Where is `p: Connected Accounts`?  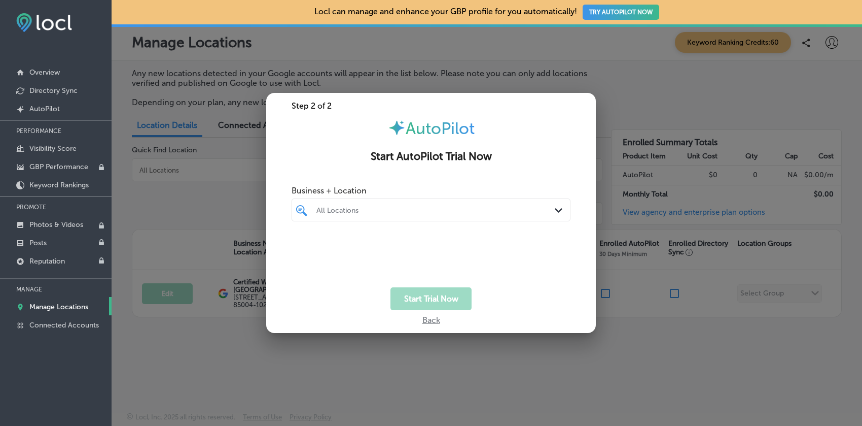
p: Connected Accounts is located at coordinates (64, 325).